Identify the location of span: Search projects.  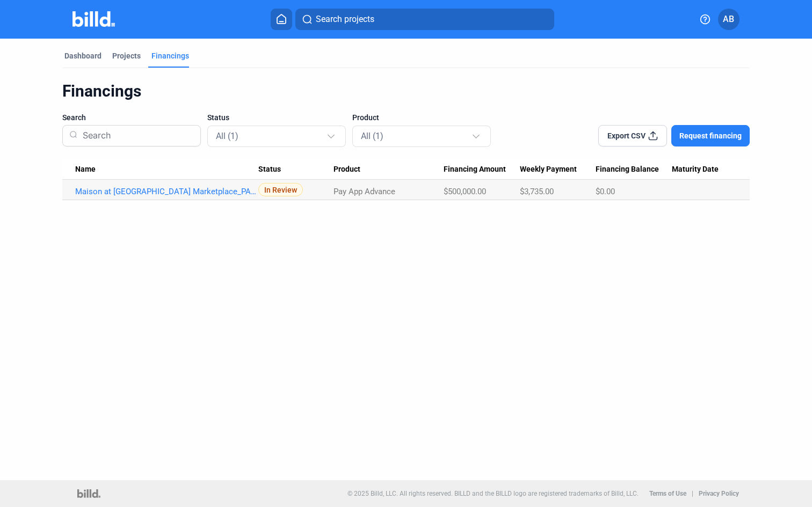
(345, 19).